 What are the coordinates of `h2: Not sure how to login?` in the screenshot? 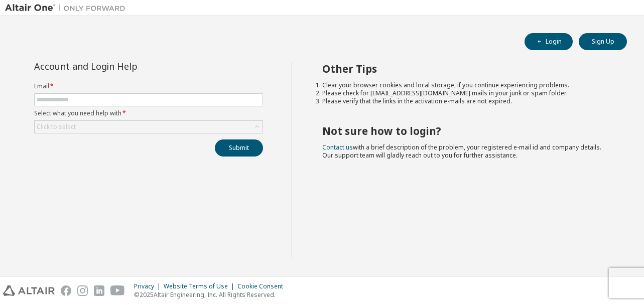 It's located at (465, 131).